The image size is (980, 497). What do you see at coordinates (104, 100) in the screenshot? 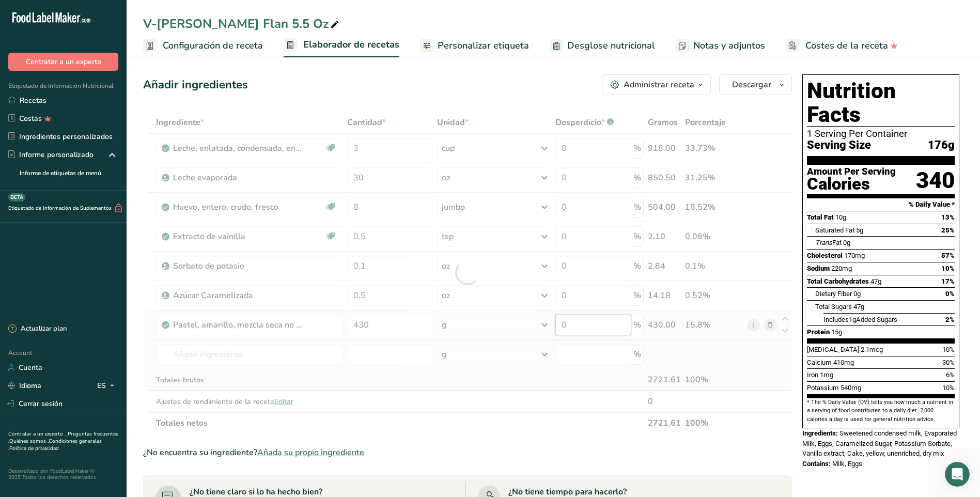
I see `div: Rana dice…` at bounding box center [104, 100].